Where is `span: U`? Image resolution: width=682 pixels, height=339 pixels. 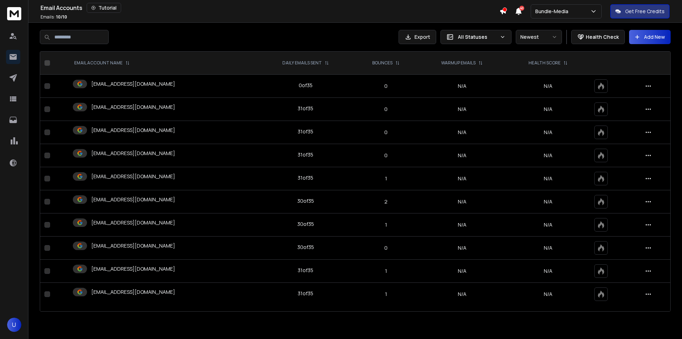 span: U is located at coordinates (14, 324).